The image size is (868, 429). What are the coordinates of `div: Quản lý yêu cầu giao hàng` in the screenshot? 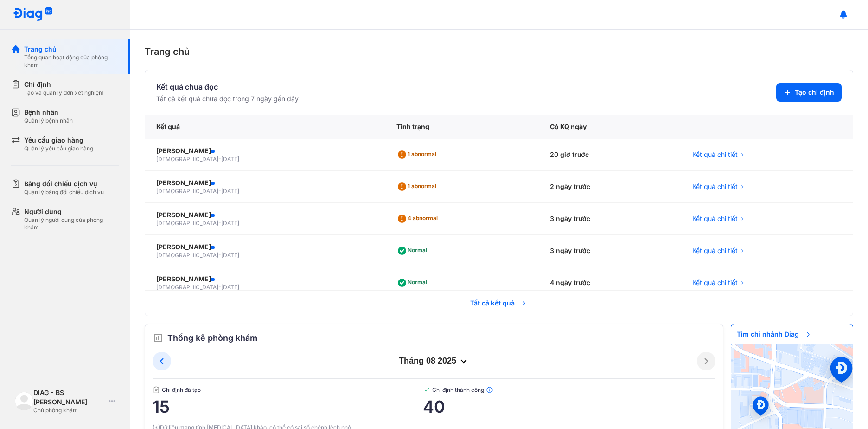 It's located at (58, 149).